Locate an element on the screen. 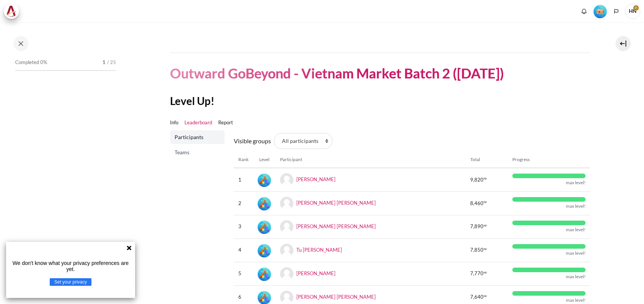 This screenshot has height=304, width=644. th: Total is located at coordinates (486, 160).